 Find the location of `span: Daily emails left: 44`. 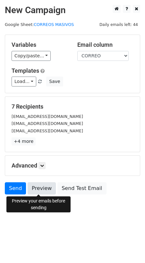

span: Daily emails left: 44 is located at coordinates (119, 25).